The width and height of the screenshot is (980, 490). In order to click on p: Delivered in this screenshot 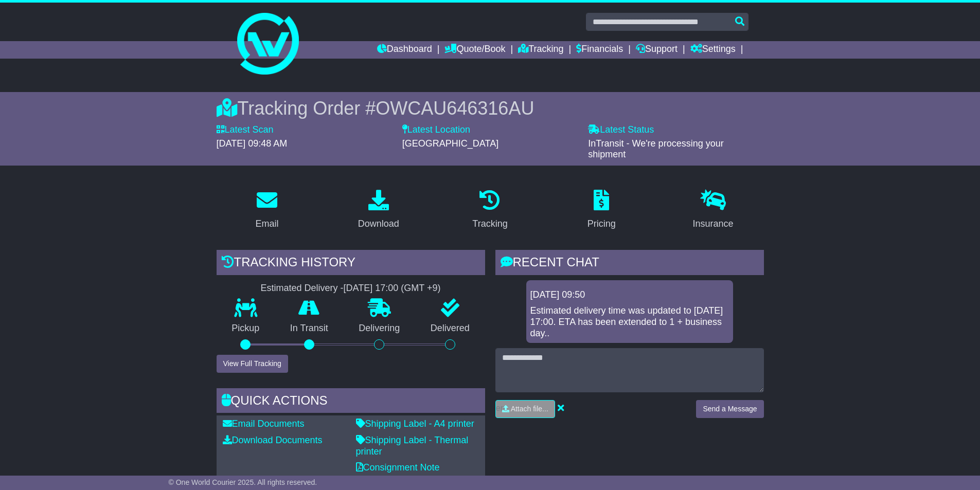, I will do `click(450, 329)`.